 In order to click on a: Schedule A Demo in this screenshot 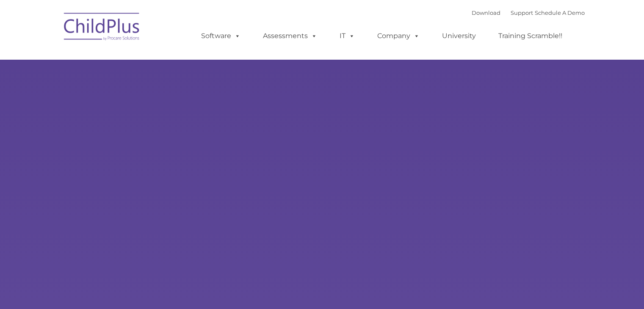, I will do `click(559, 13)`.